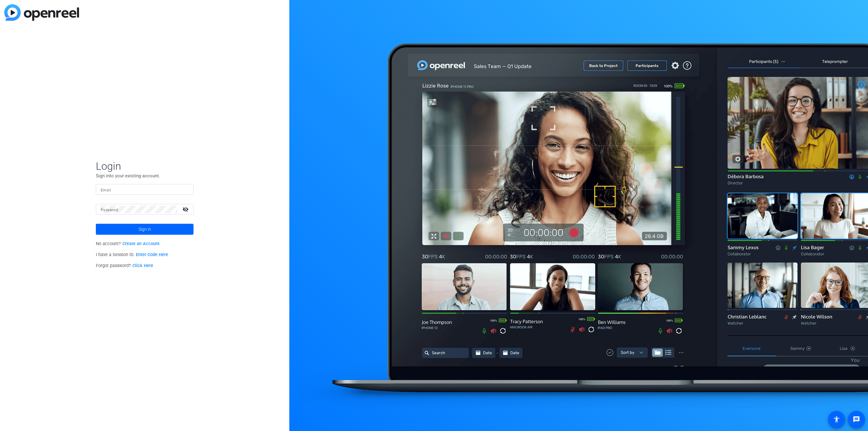 The height and width of the screenshot is (431, 868). Describe the element at coordinates (105, 190) in the screenshot. I see `mat-label: Email` at that location.